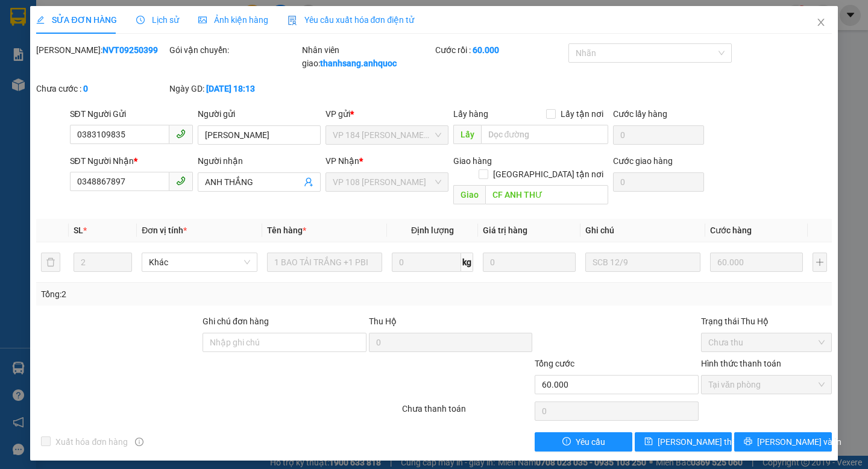  I want to click on span: info-circle, so click(139, 442).